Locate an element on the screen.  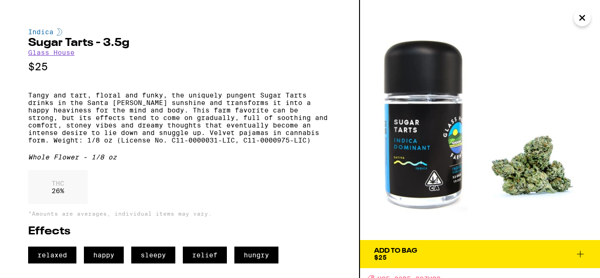
span: Hi. Need any help? is located at coordinates (37, 10).